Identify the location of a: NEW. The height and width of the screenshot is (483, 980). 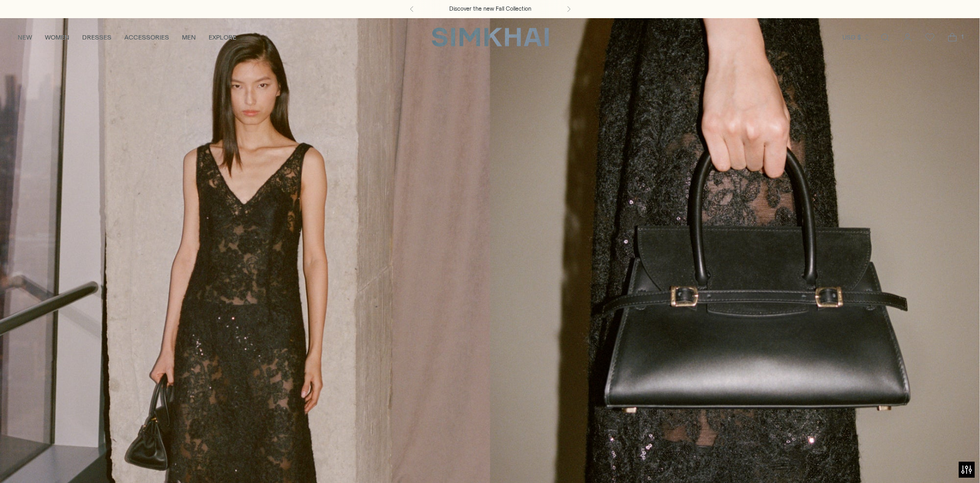
(24, 38).